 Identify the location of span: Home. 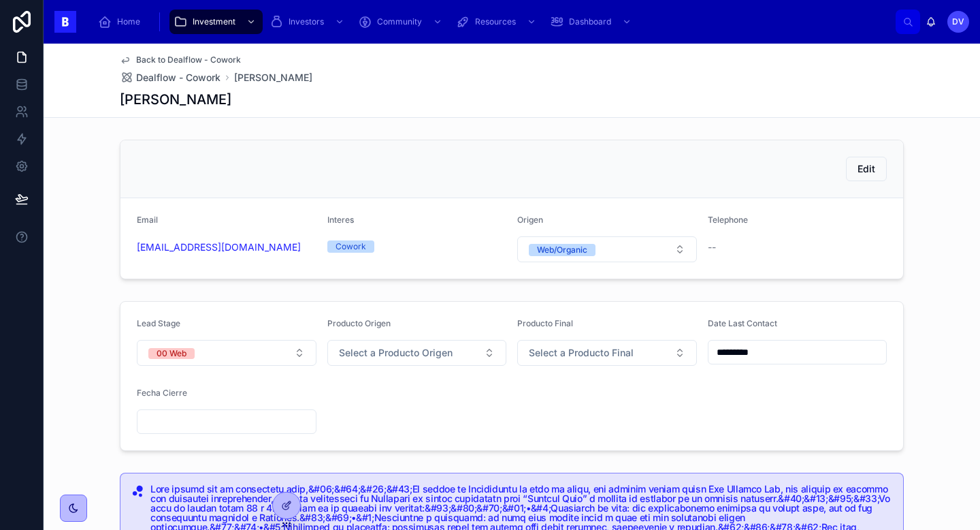
(129, 22).